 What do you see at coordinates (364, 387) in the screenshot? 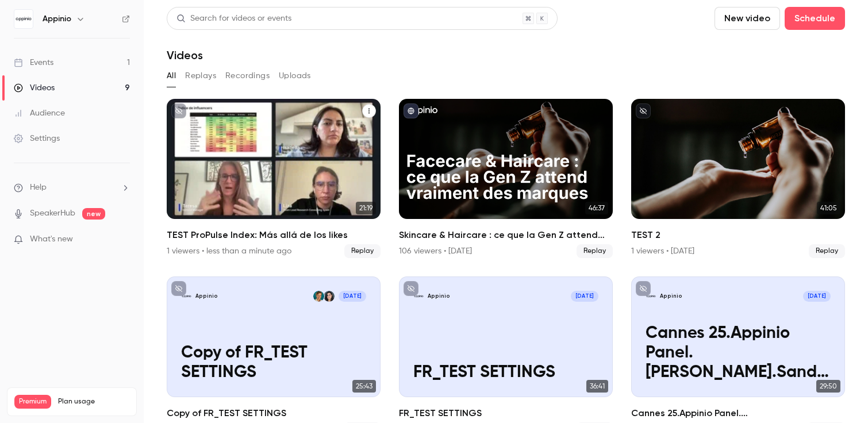
I see `span: 25:43` at bounding box center [364, 387].